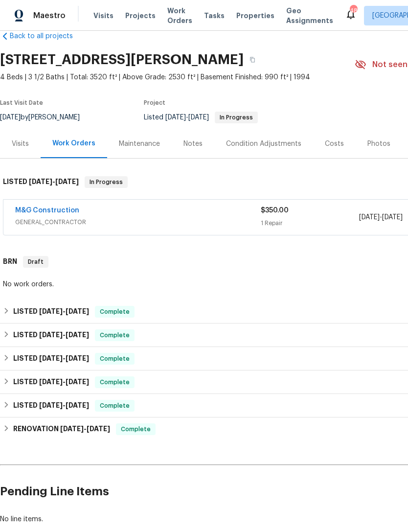 Image resolution: width=408 pixels, height=532 pixels. I want to click on div: Maintenance, so click(139, 144).